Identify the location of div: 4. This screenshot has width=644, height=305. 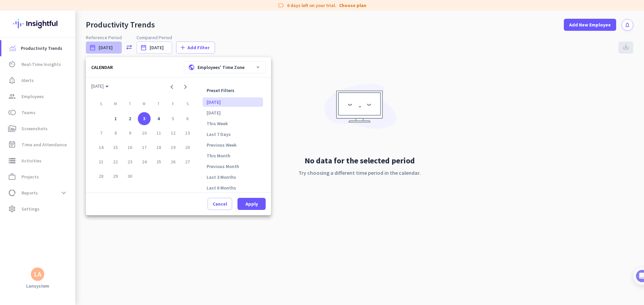
(159, 118).